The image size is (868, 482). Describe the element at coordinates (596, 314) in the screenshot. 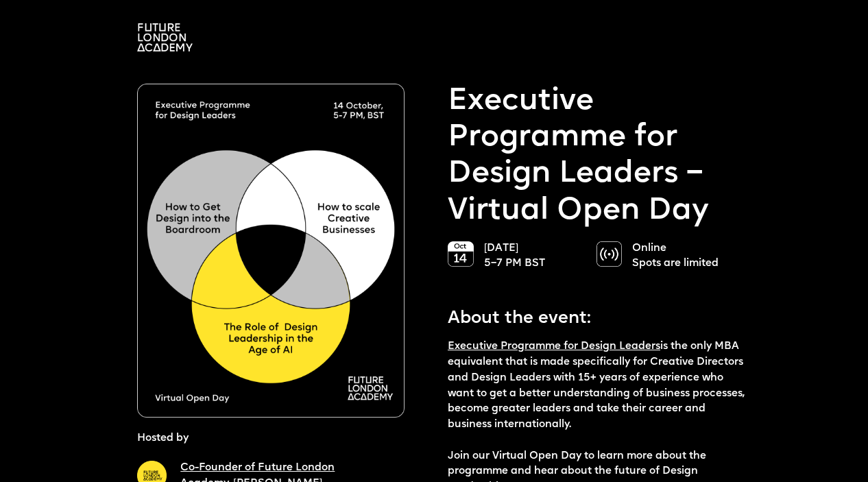

I see `p: About the event:` at that location.